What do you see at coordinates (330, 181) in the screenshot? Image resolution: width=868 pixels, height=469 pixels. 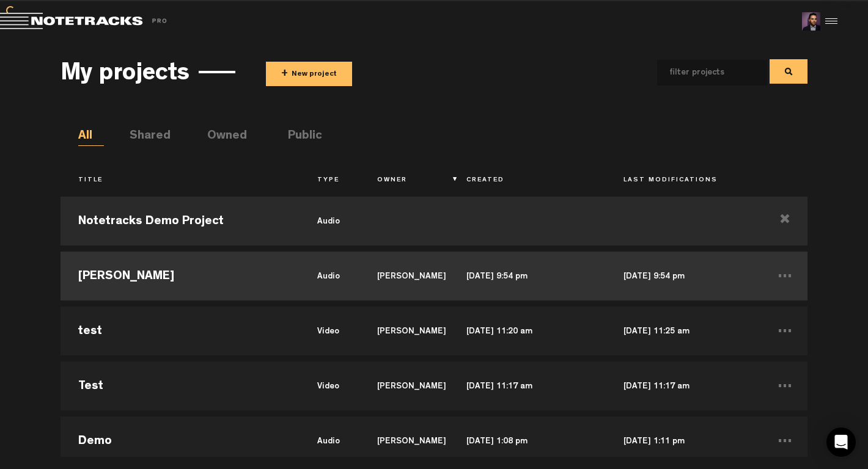 I see `th: Type` at bounding box center [330, 181].